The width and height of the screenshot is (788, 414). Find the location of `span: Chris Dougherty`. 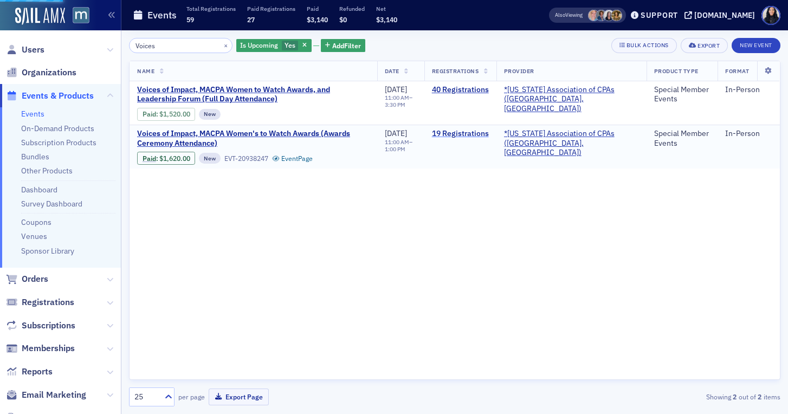

span: Chris Dougherty is located at coordinates (601, 15).